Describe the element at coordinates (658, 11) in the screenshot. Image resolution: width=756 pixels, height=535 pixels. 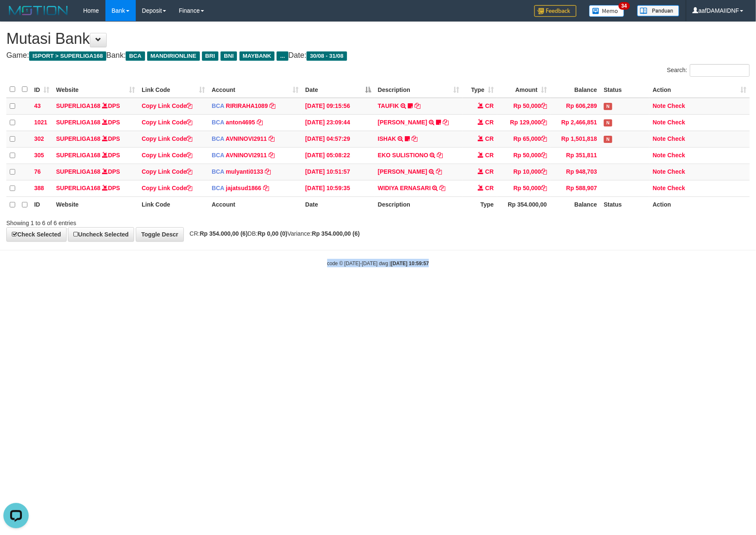
I see `img: panduan.png` at that location.